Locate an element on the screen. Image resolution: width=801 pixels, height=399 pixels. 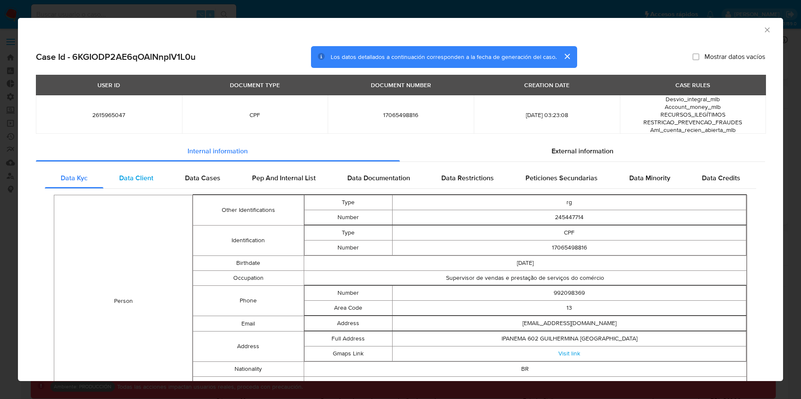
div: Detailed internal info is located at coordinates (400, 178).